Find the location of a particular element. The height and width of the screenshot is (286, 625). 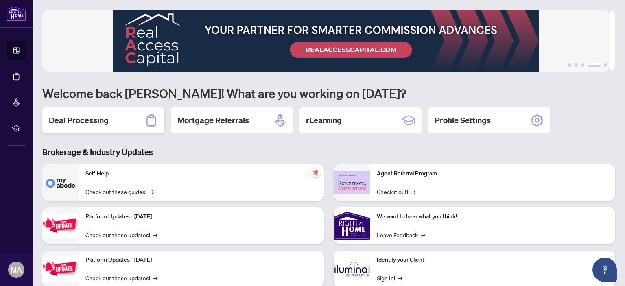

p: Agent Referral Program is located at coordinates (493, 174).